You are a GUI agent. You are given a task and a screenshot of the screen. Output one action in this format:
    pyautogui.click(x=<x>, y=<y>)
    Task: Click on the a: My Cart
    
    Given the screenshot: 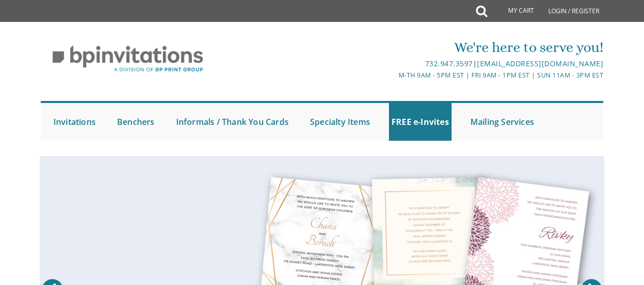 What is the action you would take?
    pyautogui.click(x=514, y=11)
    